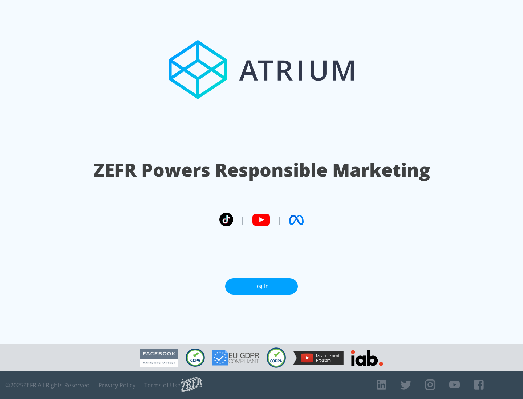  Describe the element at coordinates (276, 358) in the screenshot. I see `img: COPPA Compliant` at that location.